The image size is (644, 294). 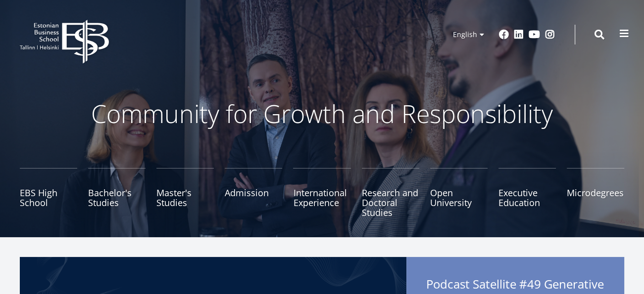 I want to click on a: Master's Studies, so click(x=185, y=193).